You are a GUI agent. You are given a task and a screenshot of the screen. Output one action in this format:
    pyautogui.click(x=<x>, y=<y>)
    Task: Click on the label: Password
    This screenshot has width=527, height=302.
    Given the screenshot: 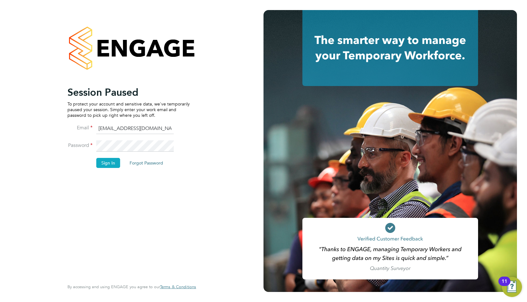 What is the action you would take?
    pyautogui.click(x=80, y=145)
    